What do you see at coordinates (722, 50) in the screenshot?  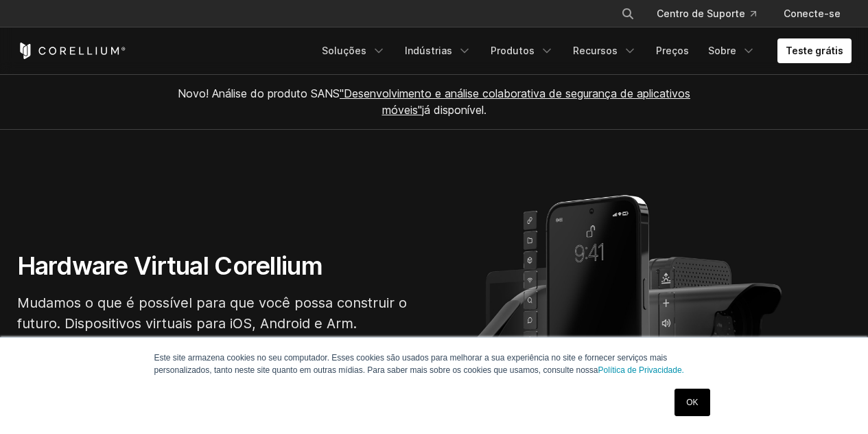 I see `font: Sobre` at bounding box center [722, 50].